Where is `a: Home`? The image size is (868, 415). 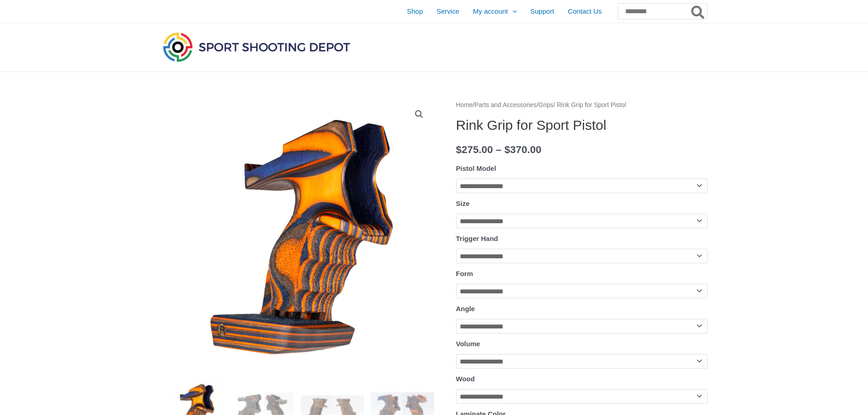 a: Home is located at coordinates (464, 105).